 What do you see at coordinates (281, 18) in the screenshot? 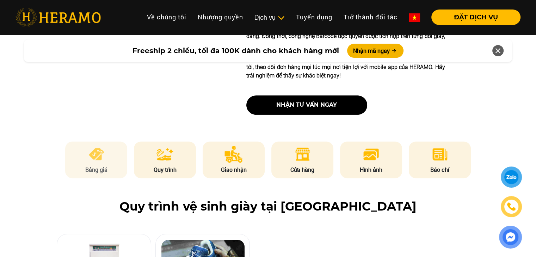
I see `img: subToggleIcon` at bounding box center [281, 18].